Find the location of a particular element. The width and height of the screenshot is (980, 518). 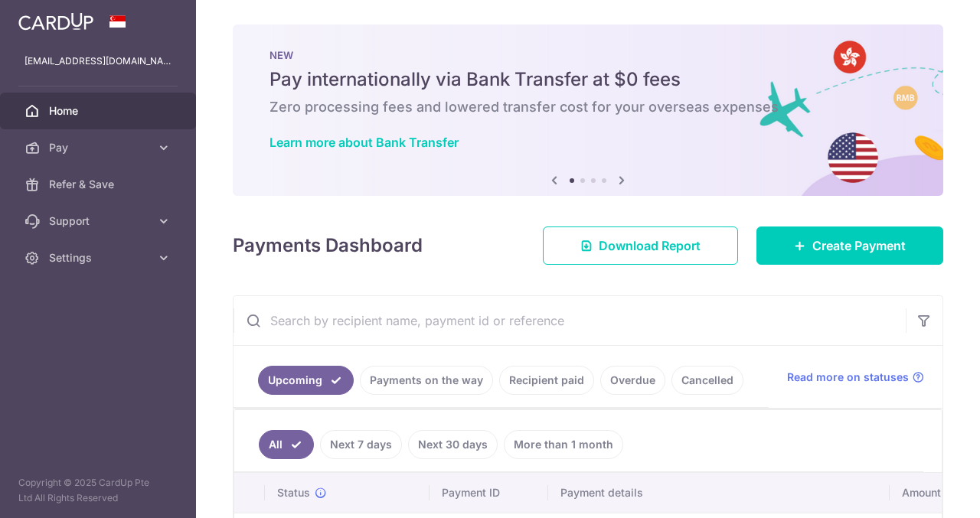

a: Create Payment is located at coordinates (850, 246).